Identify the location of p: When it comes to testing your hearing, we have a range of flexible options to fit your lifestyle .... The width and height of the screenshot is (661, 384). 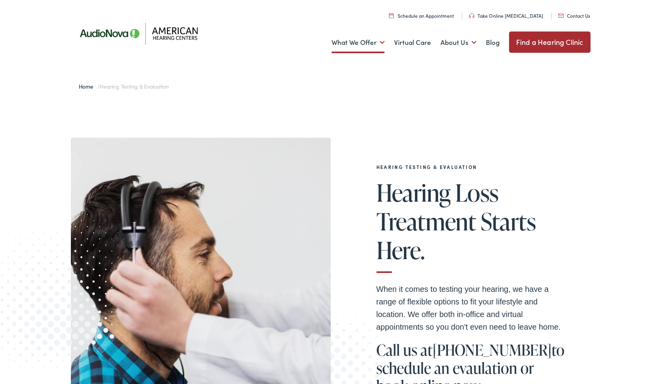
(471, 308).